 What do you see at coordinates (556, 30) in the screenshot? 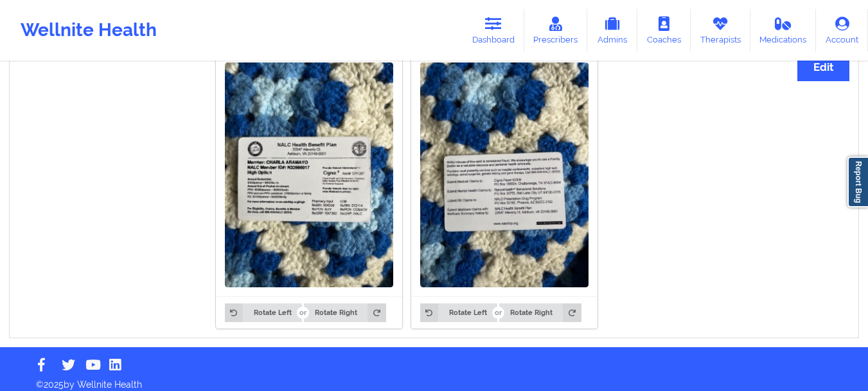
I see `a: Prescribers` at bounding box center [556, 30].